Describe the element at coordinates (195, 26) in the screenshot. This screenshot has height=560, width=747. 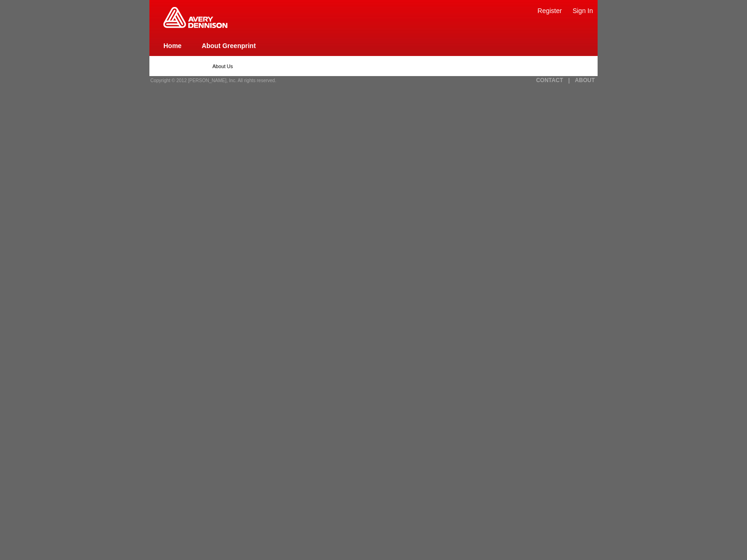
I see `a: Greenprint` at that location.